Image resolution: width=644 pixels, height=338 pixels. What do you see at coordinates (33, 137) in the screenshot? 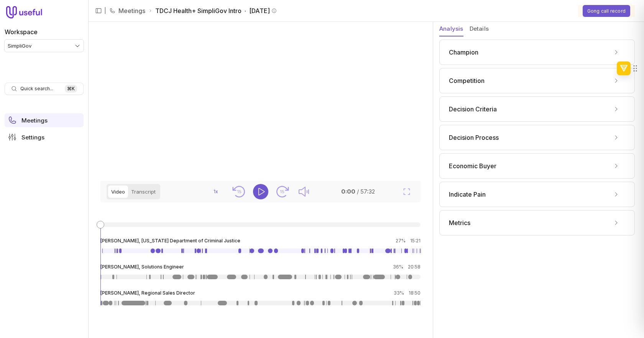
I see `span: Settings` at bounding box center [33, 137].